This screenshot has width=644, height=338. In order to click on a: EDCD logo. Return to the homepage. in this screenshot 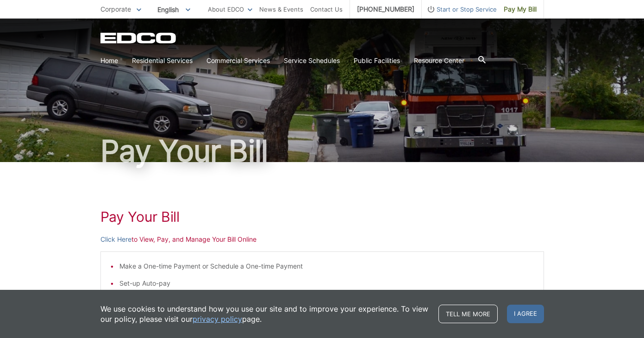, I will do `click(139, 38)`.